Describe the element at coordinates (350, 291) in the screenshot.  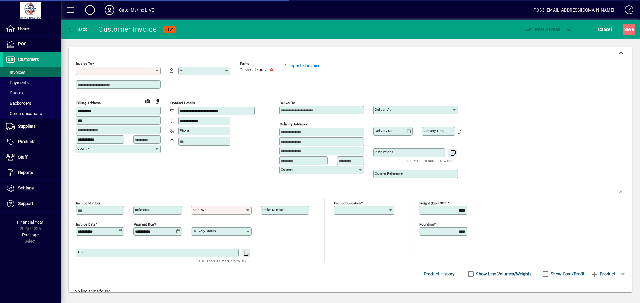
I see `div: No line items found` at that location.